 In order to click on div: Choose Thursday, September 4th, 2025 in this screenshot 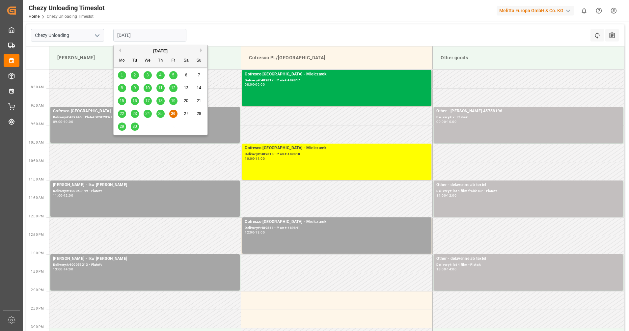, I will do `click(160, 75)`.